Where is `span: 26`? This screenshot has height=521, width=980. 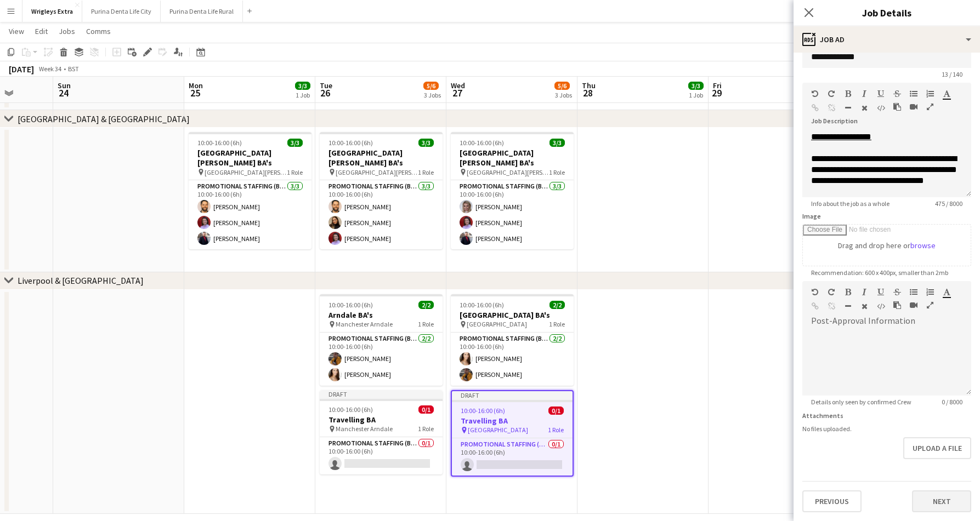 span: 26 is located at coordinates (325, 92).